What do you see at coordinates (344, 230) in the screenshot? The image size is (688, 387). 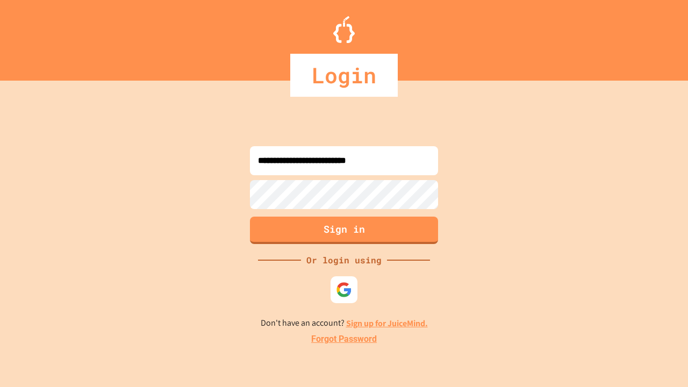 I see `button: Sign in` at bounding box center [344, 230].